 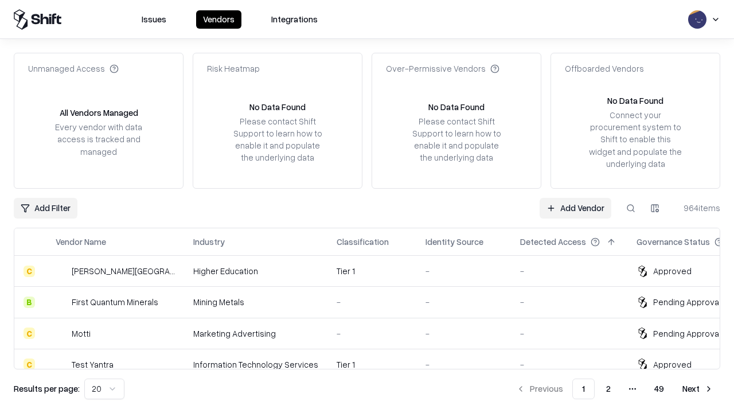 What do you see at coordinates (294, 19) in the screenshot?
I see `button: Integrations` at bounding box center [294, 19].